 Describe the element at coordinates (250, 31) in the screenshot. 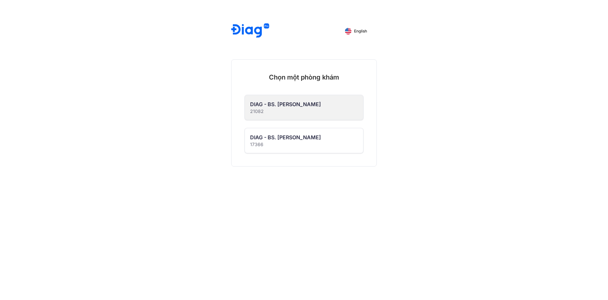

I see `img: logo` at that location.